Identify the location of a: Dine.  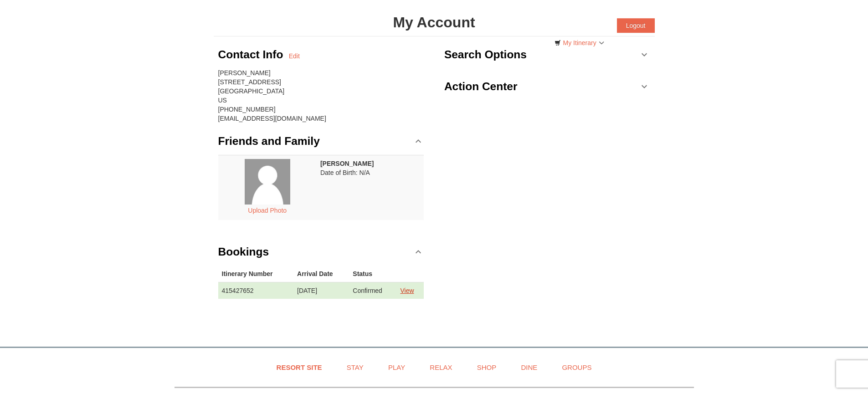
(529, 367).